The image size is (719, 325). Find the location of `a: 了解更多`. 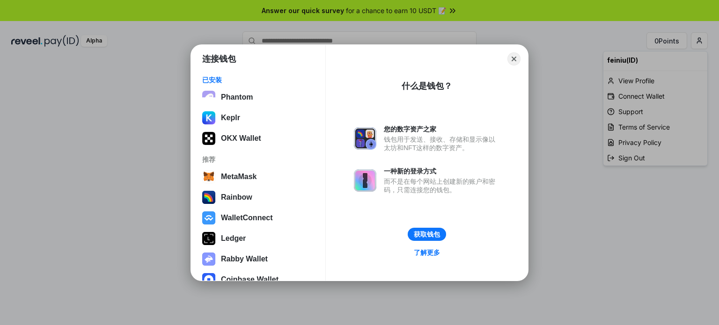

a: 了解更多 is located at coordinates (427, 253).